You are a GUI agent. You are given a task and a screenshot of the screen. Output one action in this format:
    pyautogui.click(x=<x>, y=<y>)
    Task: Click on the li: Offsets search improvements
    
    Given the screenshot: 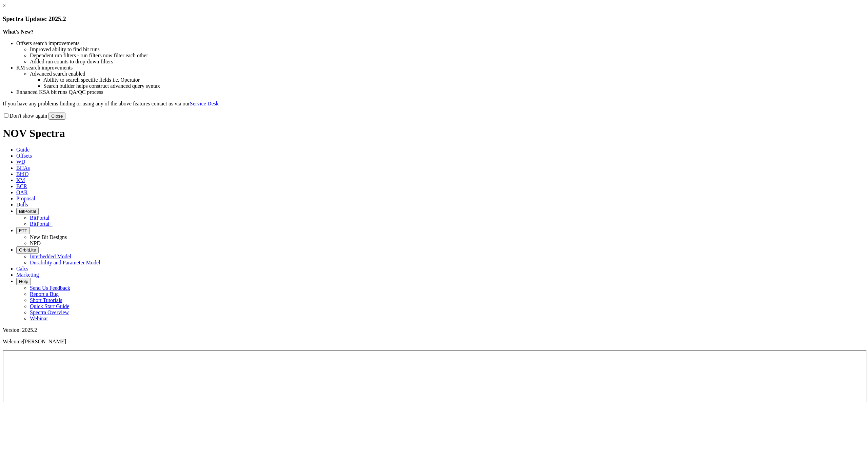 What is the action you would take?
    pyautogui.click(x=441, y=44)
    